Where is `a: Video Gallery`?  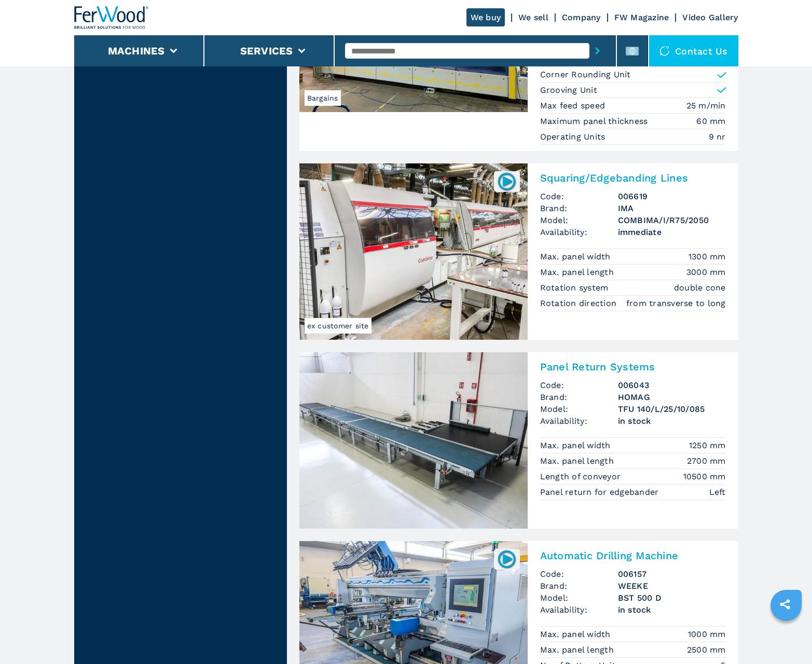 a: Video Gallery is located at coordinates (710, 17).